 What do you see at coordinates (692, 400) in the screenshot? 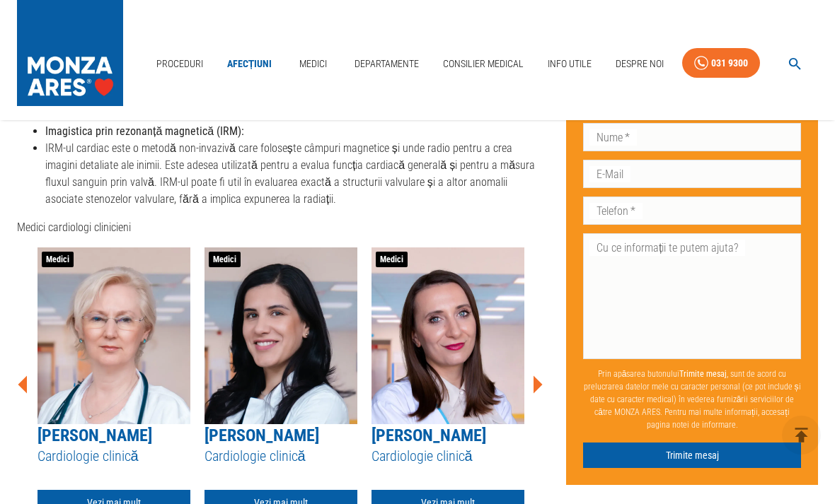
I see `p: Prin apăsarea butonului , sunt de acord cu prelucrarea datelor mele cu caracter personal (ce pot ...` at bounding box center [692, 400].